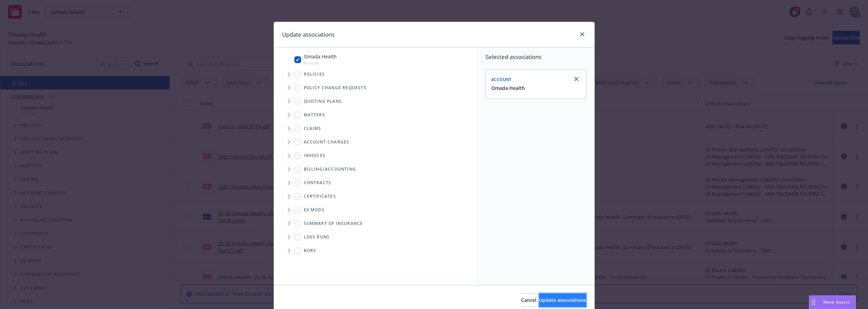  What do you see at coordinates (326, 142) in the screenshot?
I see `span: Account charges` at bounding box center [326, 142].